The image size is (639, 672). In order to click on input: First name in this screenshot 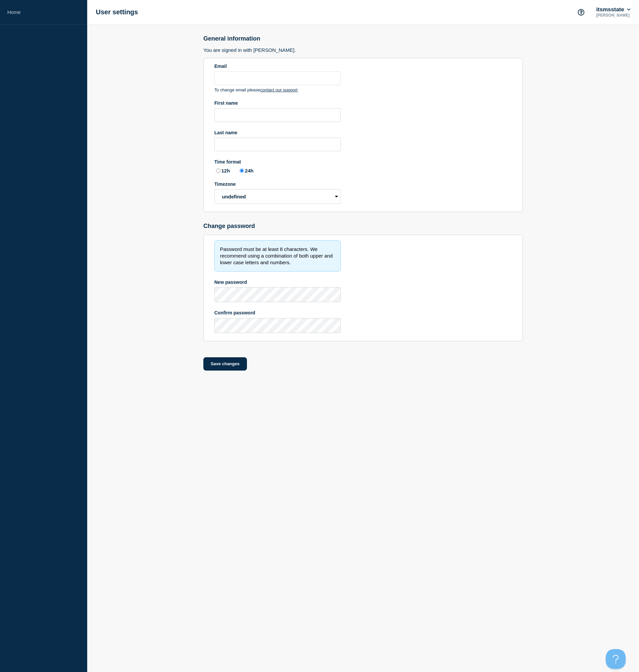, I will do `click(277, 115)`.